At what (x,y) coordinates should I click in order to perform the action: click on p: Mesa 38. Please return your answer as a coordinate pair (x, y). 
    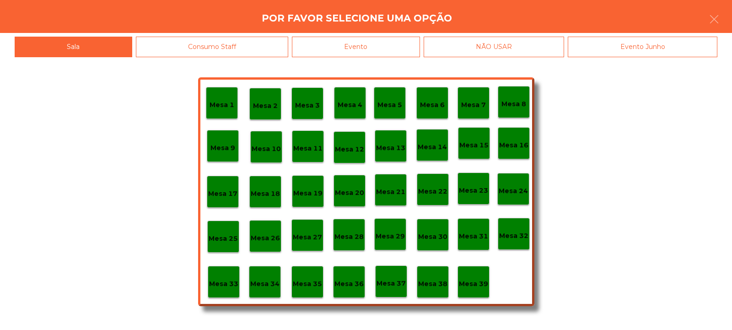
    Looking at the image, I should click on (433, 284).